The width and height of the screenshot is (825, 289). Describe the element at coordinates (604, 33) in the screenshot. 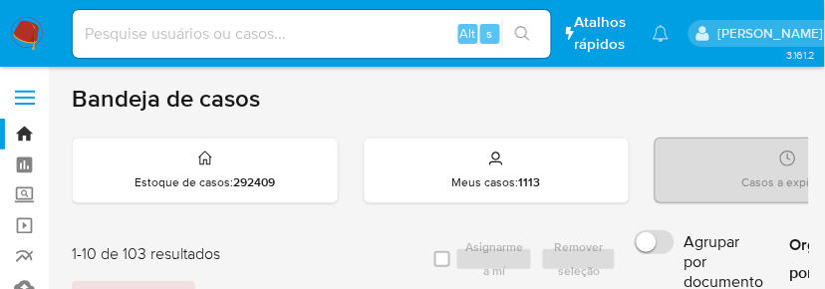

I see `span: Atalhos rápidos` at that location.